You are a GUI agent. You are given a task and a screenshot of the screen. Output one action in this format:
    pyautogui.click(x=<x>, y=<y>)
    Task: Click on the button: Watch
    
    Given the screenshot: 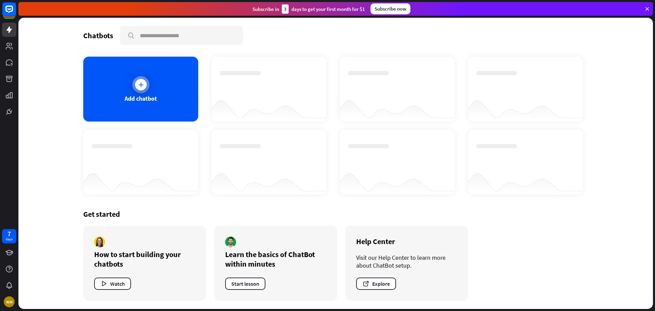 What is the action you would take?
    pyautogui.click(x=113, y=283)
    